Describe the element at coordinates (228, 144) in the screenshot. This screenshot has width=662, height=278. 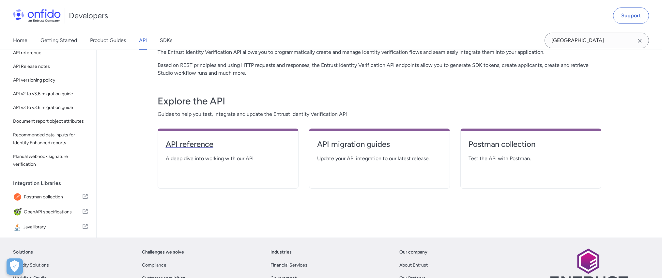
I see `h4: API reference` at that location.